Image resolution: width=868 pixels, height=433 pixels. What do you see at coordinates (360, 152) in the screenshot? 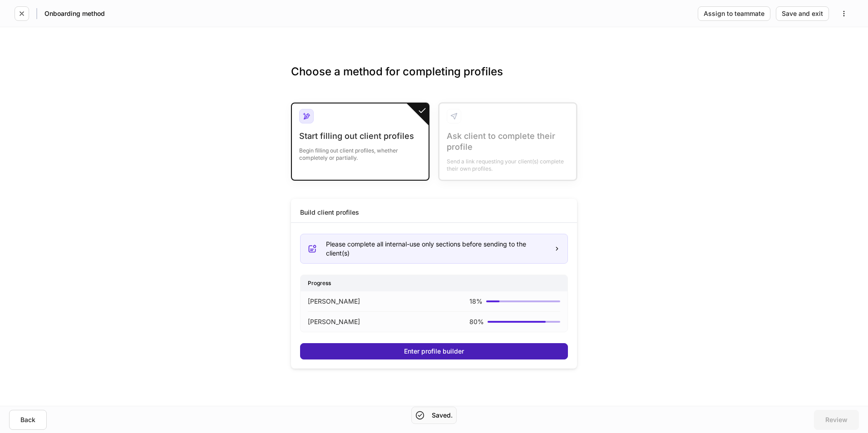
I see `div: Begin filling out client profiles, whether completely or partially.` at bounding box center [360, 152].